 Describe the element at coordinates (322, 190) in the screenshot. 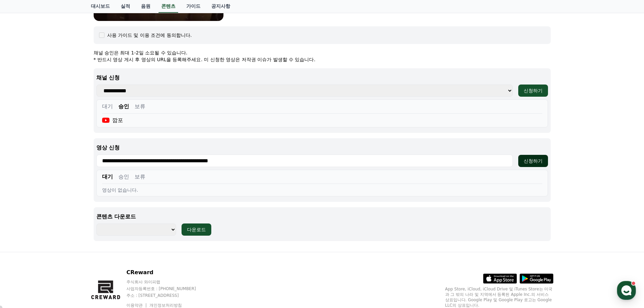

I see `div: 영상이 없습니다.` at that location.